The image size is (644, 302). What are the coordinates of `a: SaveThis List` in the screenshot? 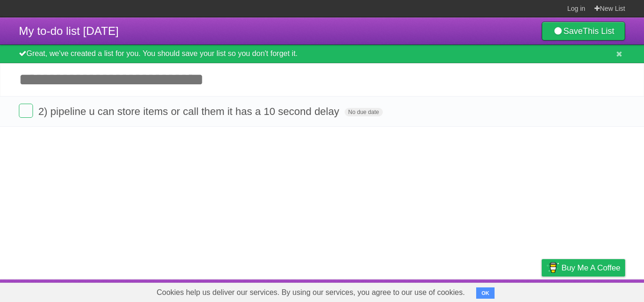 It's located at (583, 31).